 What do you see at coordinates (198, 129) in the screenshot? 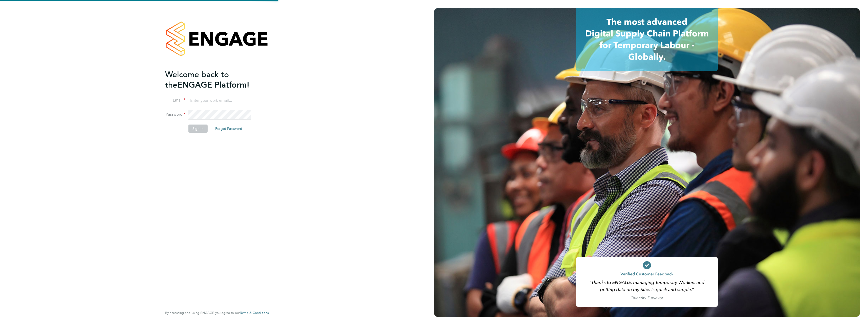
I see `button: Sign In` at bounding box center [198, 129].